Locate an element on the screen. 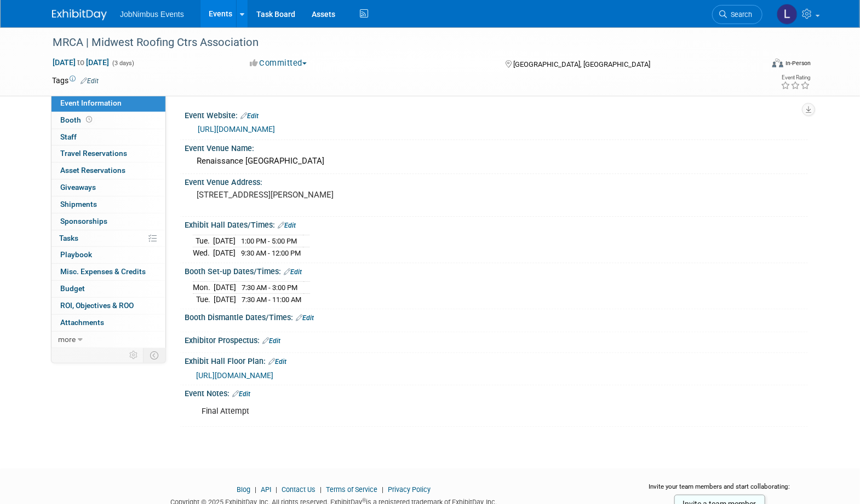 The width and height of the screenshot is (860, 504). div: Exhibit Hall Dates/Times: is located at coordinates (496, 224).